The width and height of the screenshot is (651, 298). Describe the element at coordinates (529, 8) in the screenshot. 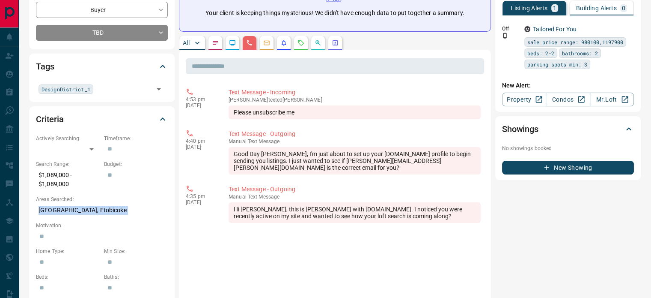

I see `p: Listing Alerts` at that location.